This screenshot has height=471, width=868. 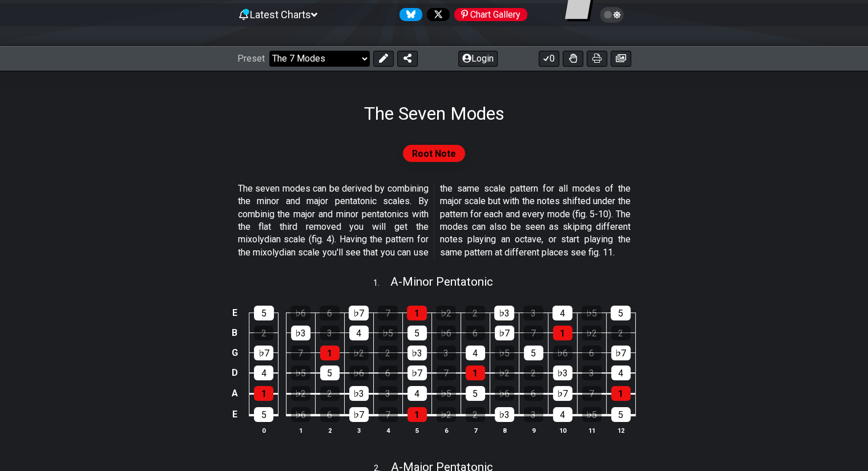 What do you see at coordinates (434, 220) in the screenshot?
I see `p: The seven modes can be derived by combining the minor and major pentatonic scales. By combinig th...` at bounding box center [434, 220].